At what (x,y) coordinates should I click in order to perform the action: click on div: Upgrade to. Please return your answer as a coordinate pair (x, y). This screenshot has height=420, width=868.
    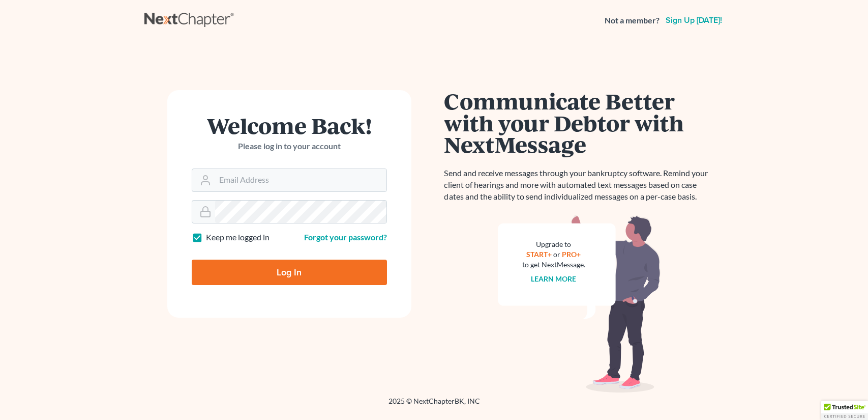
    Looking at the image, I should click on (554, 245).